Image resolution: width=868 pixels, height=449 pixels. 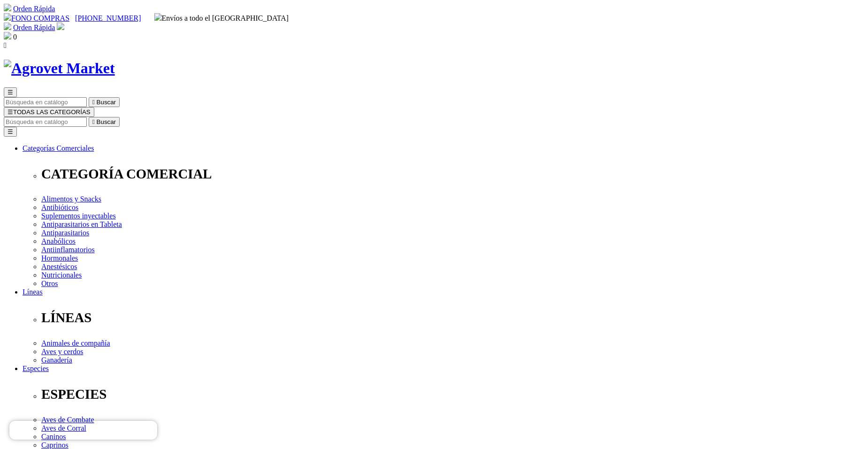 What do you see at coordinates (59, 266) in the screenshot?
I see `a: Anestésicos` at bounding box center [59, 266].